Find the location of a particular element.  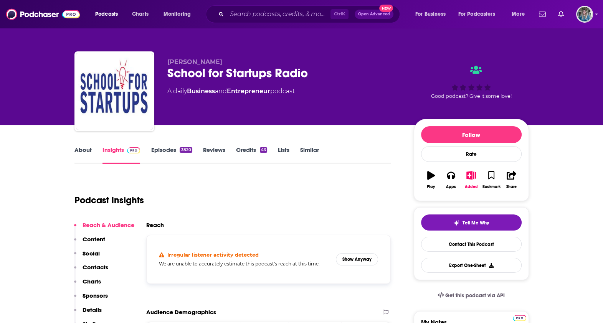

p: Social is located at coordinates (91, 253).